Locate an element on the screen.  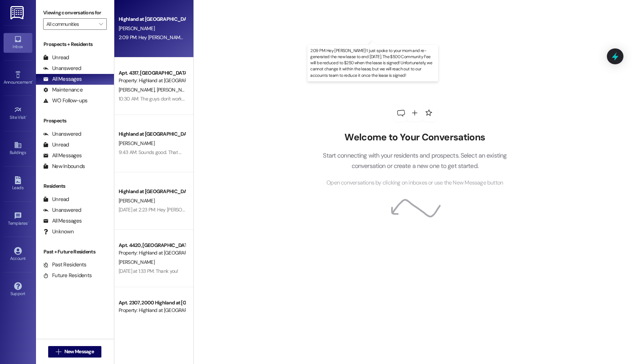
h2: Welcome to Your Conversations is located at coordinates (415, 138).